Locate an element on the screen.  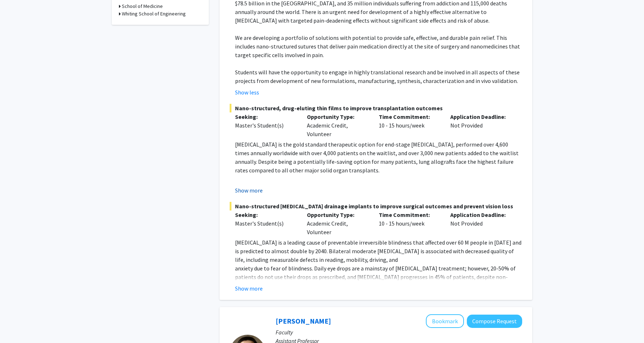
button: Compose Request to Chen Li is located at coordinates (494, 322).